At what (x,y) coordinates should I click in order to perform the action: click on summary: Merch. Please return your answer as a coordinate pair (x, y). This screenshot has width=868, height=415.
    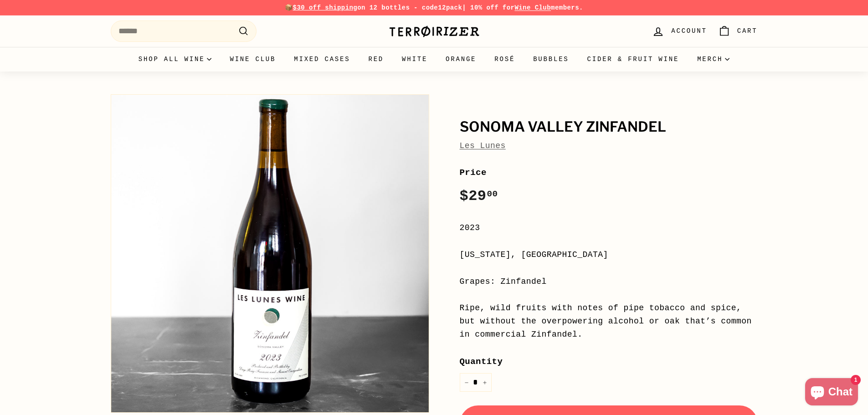
    Looking at the image, I should click on (713, 59).